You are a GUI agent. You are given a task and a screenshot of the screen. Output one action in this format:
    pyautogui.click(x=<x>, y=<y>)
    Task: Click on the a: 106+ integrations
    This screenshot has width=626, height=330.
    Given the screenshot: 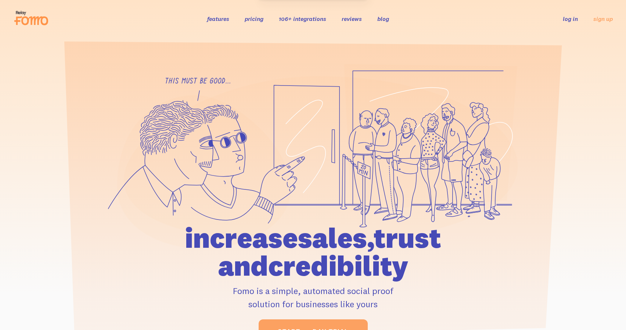 What is the action you would take?
    pyautogui.click(x=303, y=19)
    